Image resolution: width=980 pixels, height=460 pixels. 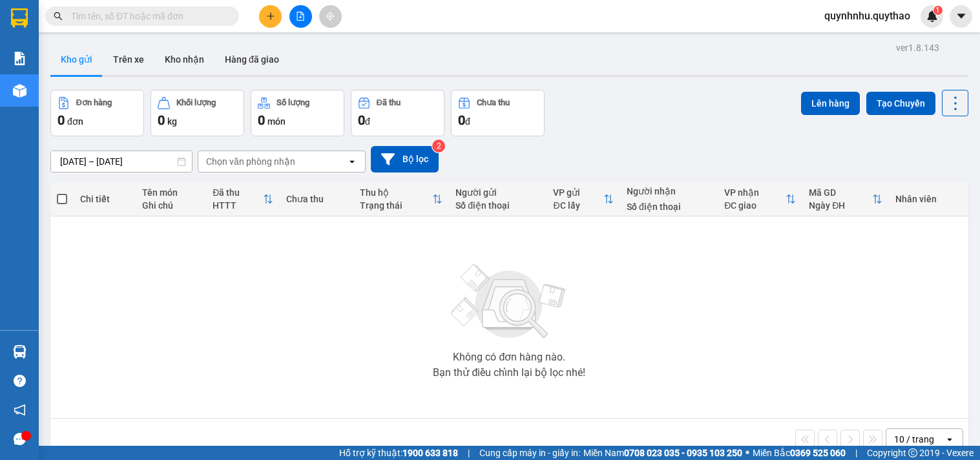 I want to click on div: Mã GD, so click(x=840, y=193).